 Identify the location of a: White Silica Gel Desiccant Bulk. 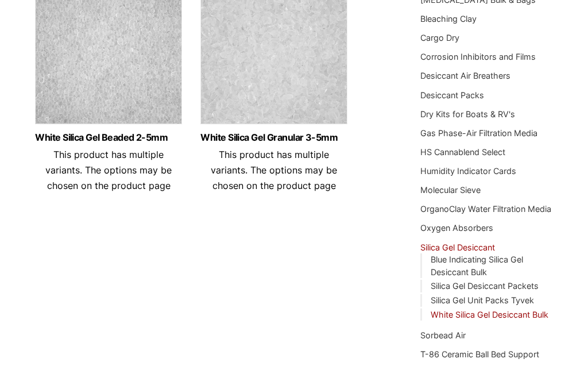
(489, 314).